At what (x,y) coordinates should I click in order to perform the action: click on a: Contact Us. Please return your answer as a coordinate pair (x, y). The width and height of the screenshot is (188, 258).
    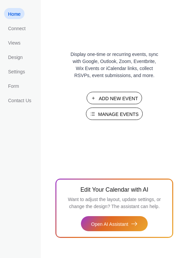
    Looking at the image, I should click on (19, 100).